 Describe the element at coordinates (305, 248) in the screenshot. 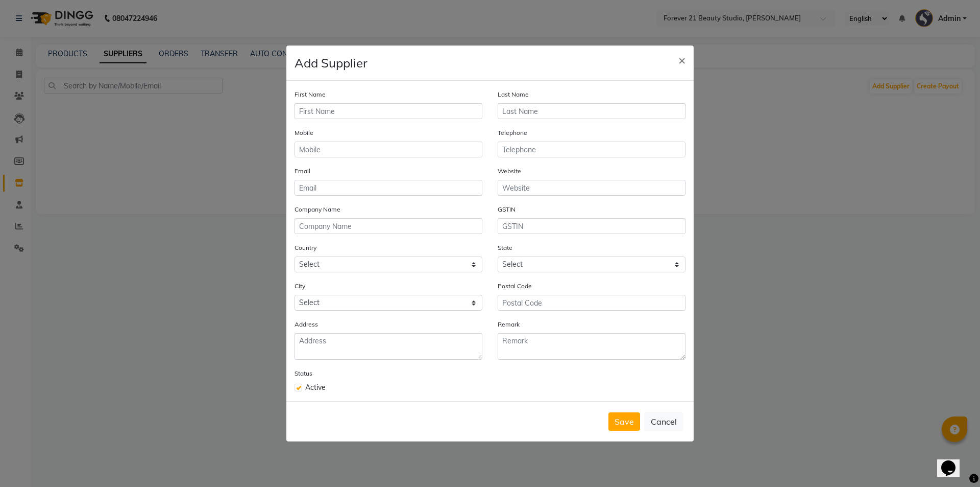

I see `label: Country` at that location.